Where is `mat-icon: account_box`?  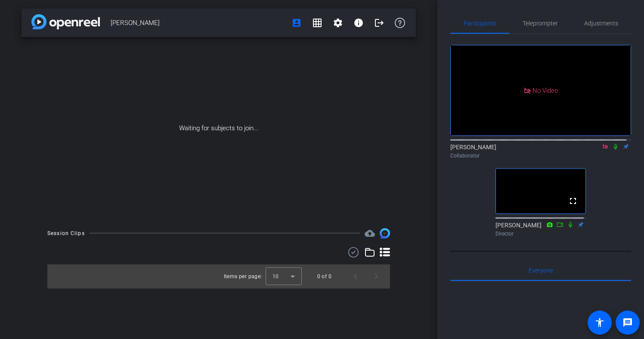 mat-icon: account_box is located at coordinates (297, 23).